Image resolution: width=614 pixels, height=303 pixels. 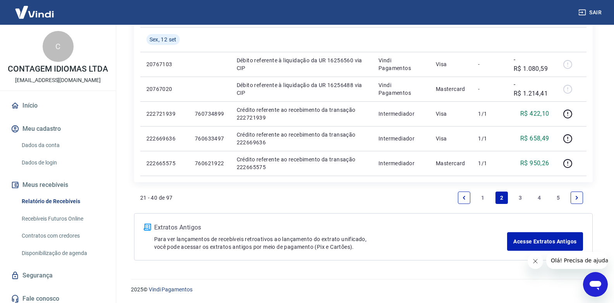 What do you see at coordinates (58, 106) in the screenshot?
I see `a: Início` at bounding box center [58, 106].